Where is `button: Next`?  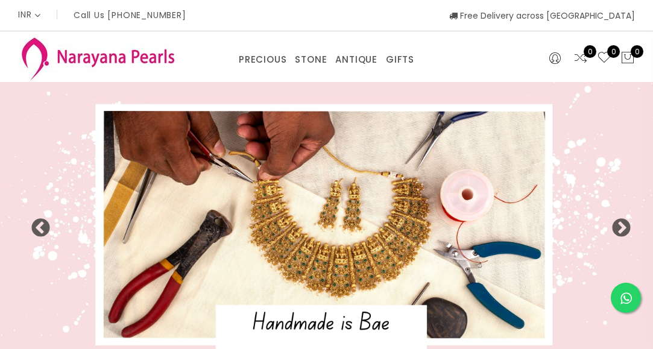 button: Next is located at coordinates (617, 224).